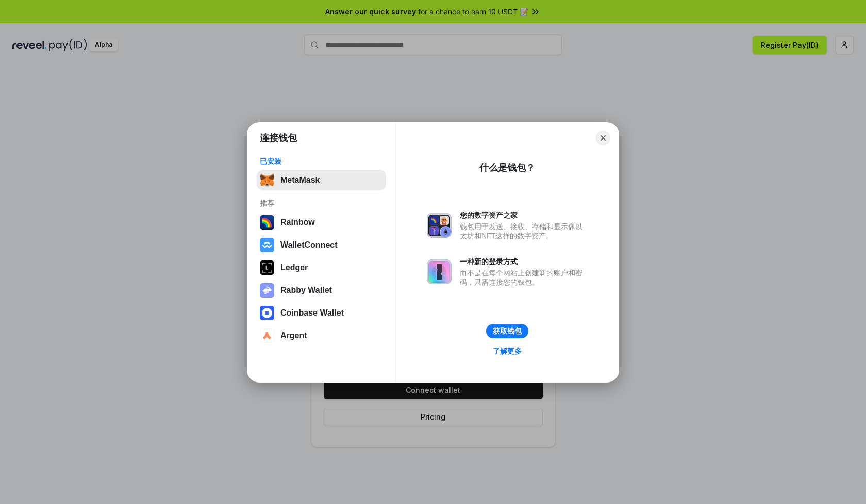  Describe the element at coordinates (300, 181) in the screenshot. I see `div: MetaMask` at that location.